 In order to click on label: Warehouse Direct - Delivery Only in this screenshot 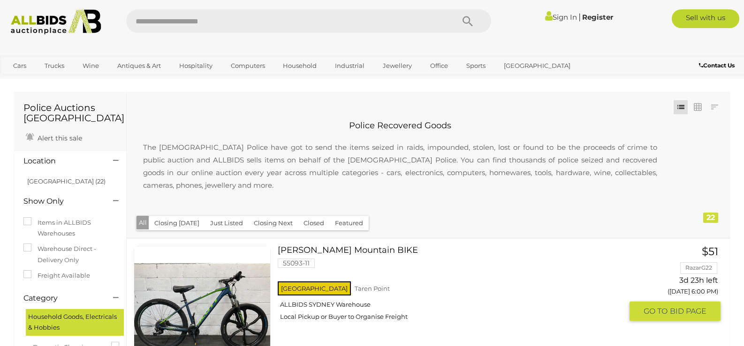, I will do `click(70, 255)`.